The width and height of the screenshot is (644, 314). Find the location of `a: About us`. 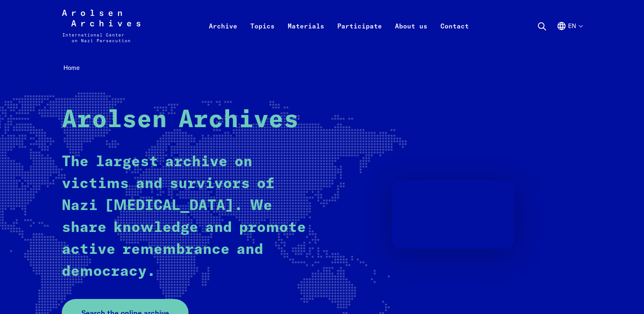

a: About us is located at coordinates (411, 35).